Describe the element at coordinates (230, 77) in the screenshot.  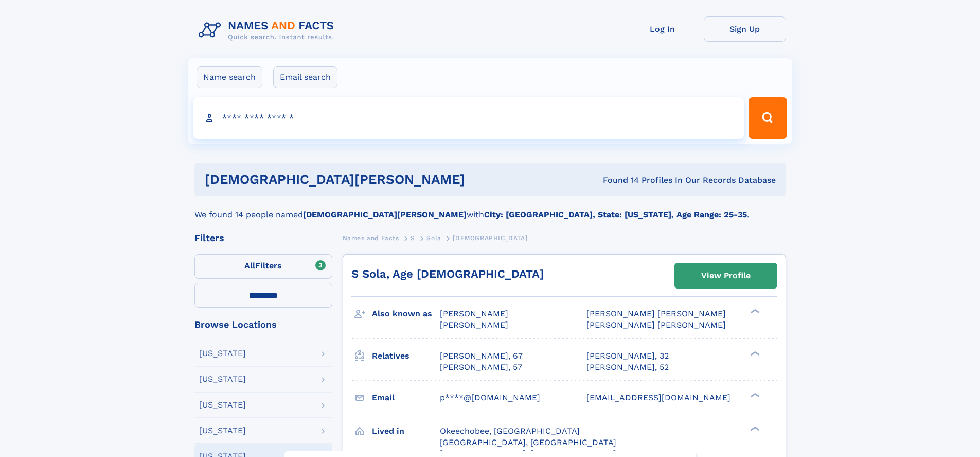
I see `label: Name search` at that location.